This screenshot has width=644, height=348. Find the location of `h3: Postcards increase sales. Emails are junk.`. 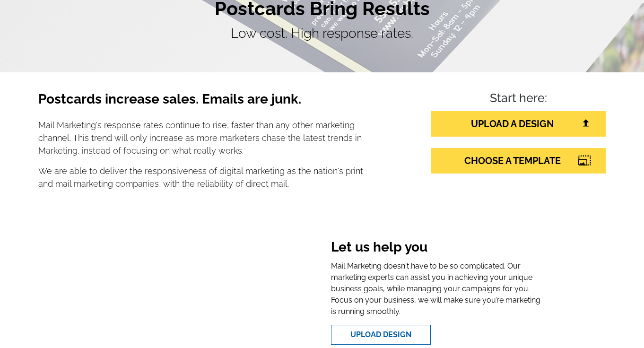

h3: Postcards increase sales. Emails are junk. is located at coordinates (201, 103).